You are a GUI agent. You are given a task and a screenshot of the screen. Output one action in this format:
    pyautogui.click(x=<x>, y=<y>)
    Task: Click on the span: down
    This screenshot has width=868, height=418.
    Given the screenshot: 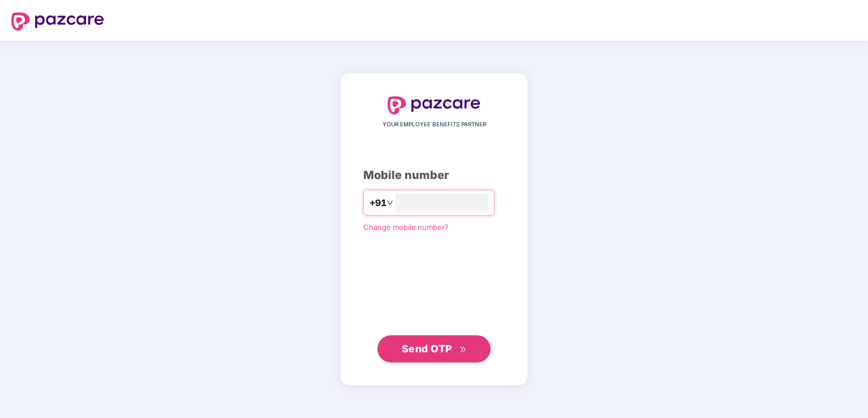 What is the action you would take?
    pyautogui.click(x=390, y=203)
    